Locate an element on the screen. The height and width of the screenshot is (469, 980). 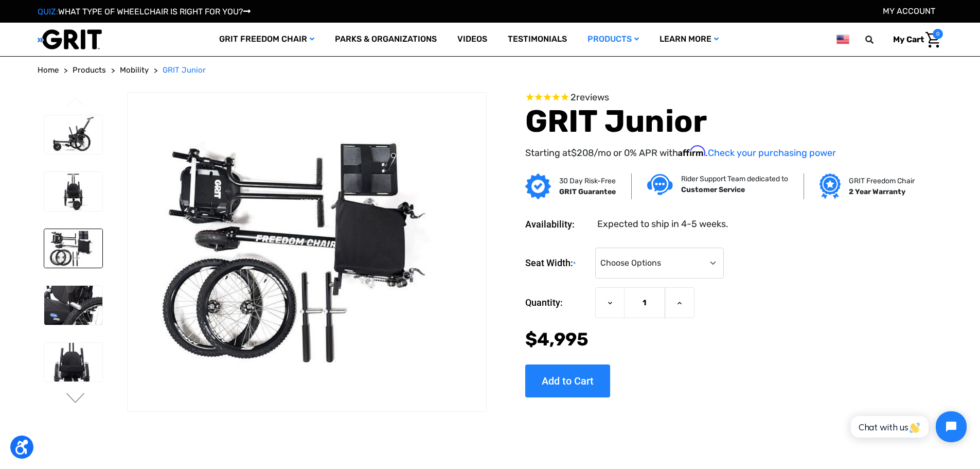
label: Quantity: is located at coordinates (558, 302).